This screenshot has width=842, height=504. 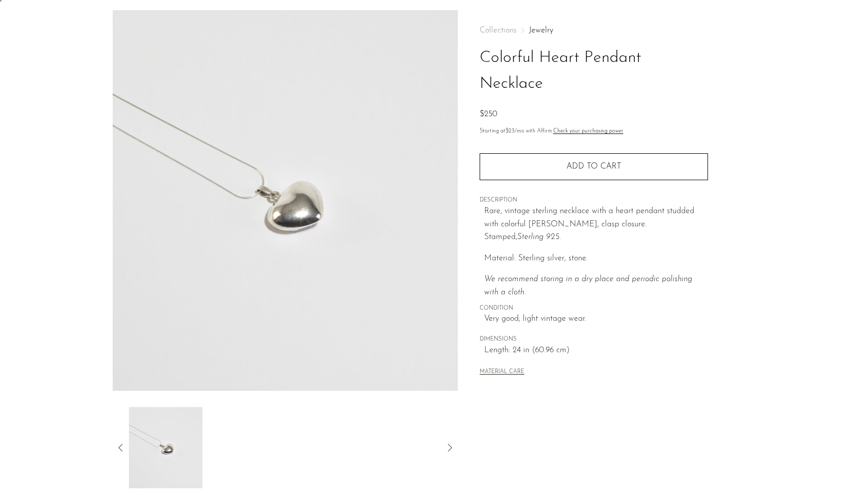 What do you see at coordinates (594, 339) in the screenshot?
I see `span: DIMENSIONS` at bounding box center [594, 339].